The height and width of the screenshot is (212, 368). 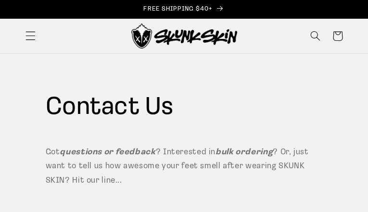 What do you see at coordinates (107, 152) in the screenshot?
I see `em: questions or feedback` at bounding box center [107, 152].